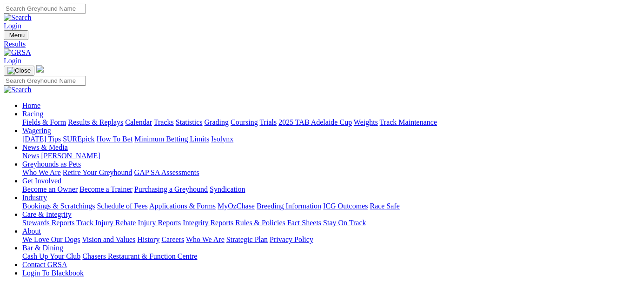 The image size is (628, 282). Describe the element at coordinates (366, 122) in the screenshot. I see `a: Weights` at that location.